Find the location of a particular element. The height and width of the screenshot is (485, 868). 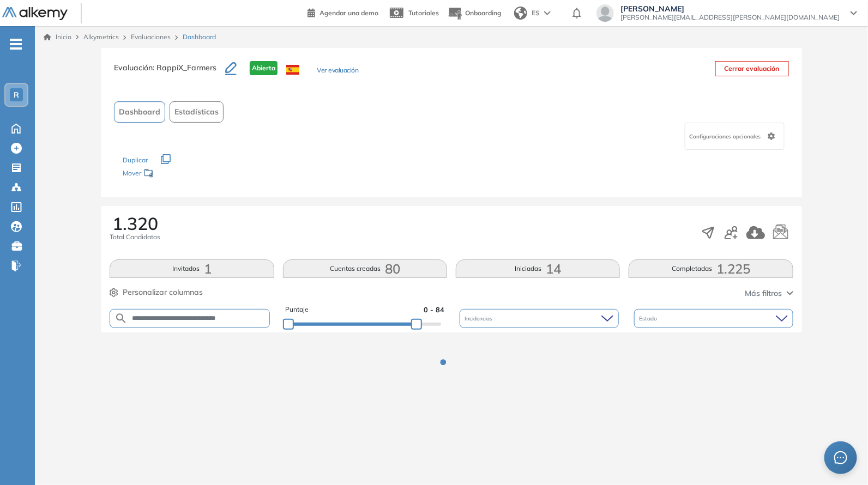

span: Onboarding is located at coordinates (483, 13).